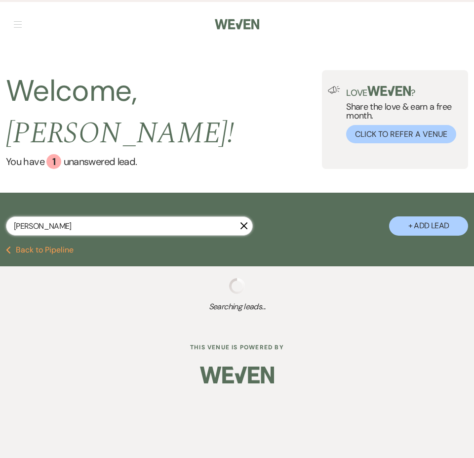 The width and height of the screenshot is (474, 458). What do you see at coordinates (401, 134) in the screenshot?
I see `button: Click to Refer a Venue` at bounding box center [401, 134].